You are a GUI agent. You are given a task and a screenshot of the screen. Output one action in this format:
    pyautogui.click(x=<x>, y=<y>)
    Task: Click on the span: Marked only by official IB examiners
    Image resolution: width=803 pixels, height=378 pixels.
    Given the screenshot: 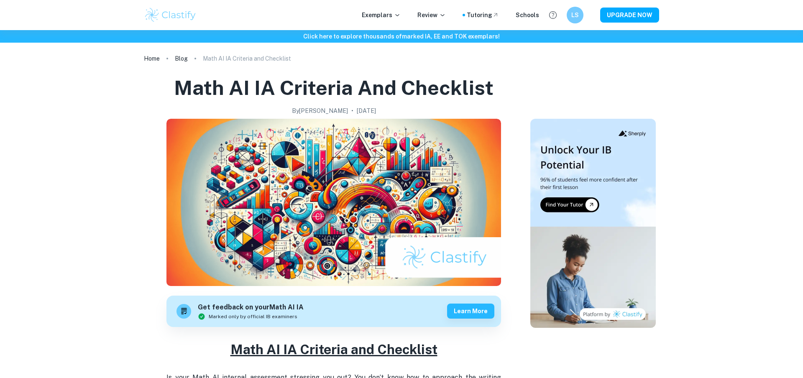 What is the action you would take?
    pyautogui.click(x=253, y=317)
    